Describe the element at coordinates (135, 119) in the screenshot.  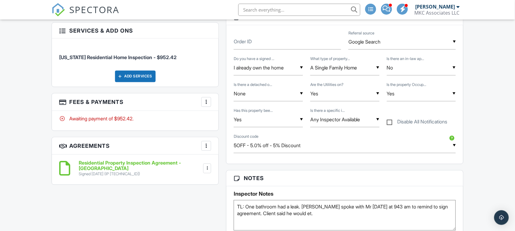
I see `div: Awaiting payment of $952.42.` at that location.